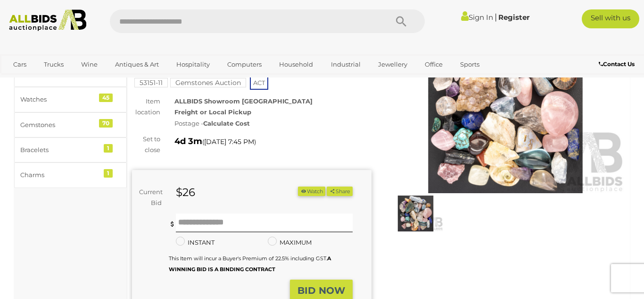 The image size is (644, 299). Describe the element at coordinates (470, 64) in the screenshot. I see `a: Sports` at that location.